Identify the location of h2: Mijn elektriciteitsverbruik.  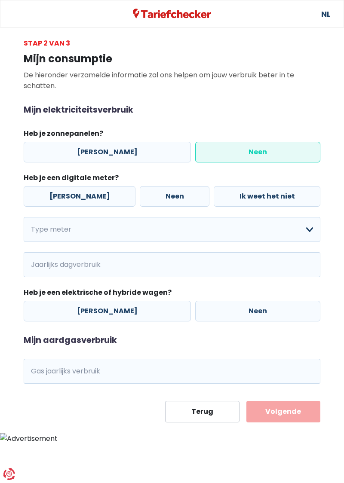
(172, 110).